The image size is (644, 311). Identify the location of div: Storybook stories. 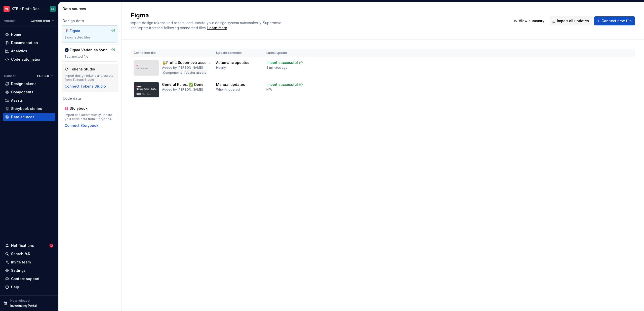
(27, 109).